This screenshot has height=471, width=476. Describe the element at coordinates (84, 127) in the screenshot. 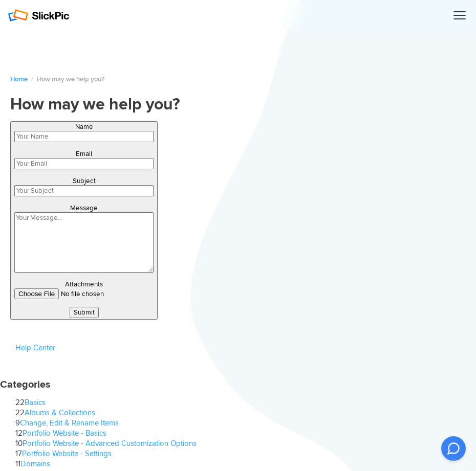

I see `label: Name` at that location.